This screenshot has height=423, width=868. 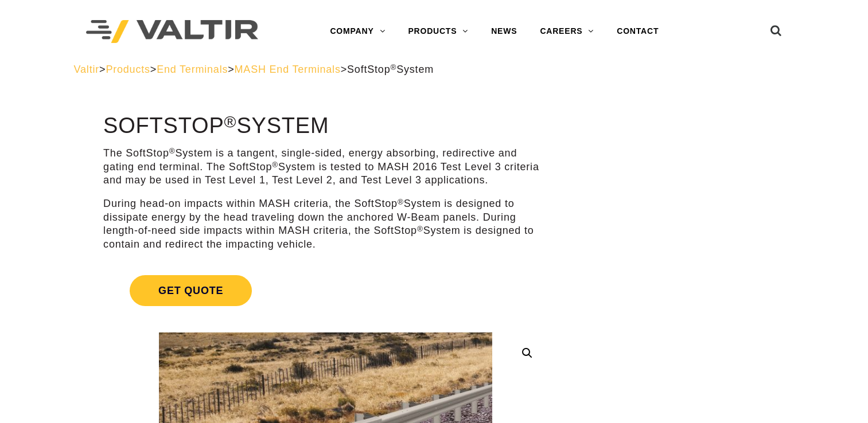 What do you see at coordinates (287, 69) in the screenshot?
I see `a: MASH End Terminals` at bounding box center [287, 69].